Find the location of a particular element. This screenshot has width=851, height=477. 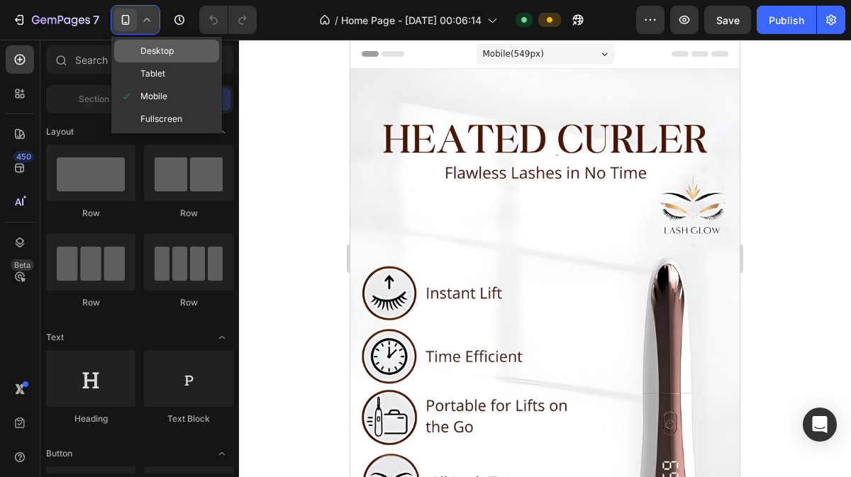

span: Text is located at coordinates (55, 338).